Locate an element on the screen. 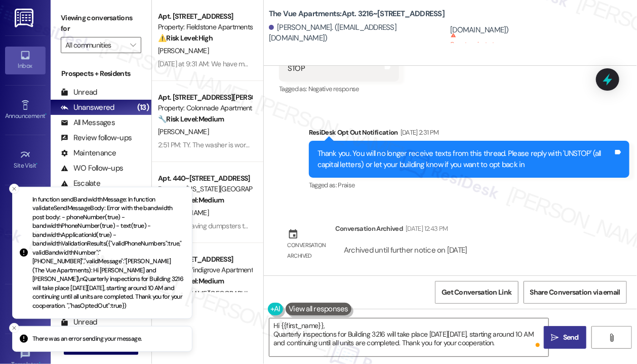 Image resolution: width=637 pixels, height=364 pixels. span: Send is located at coordinates (571, 337).